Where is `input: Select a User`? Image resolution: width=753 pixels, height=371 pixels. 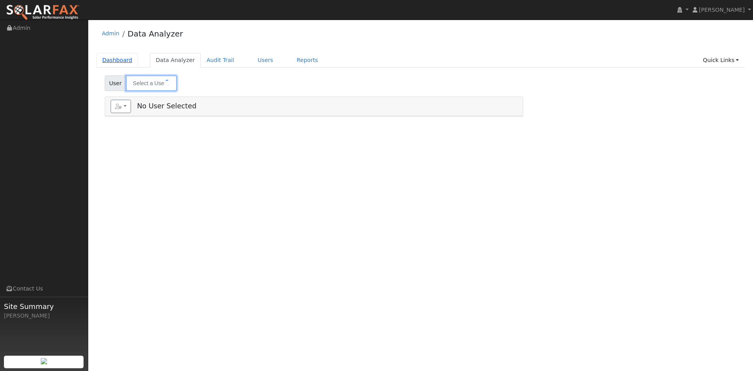
input: Select a User is located at coordinates (151, 83).